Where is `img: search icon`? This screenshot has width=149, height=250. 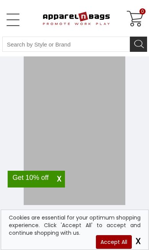
img: search icon is located at coordinates (139, 43).